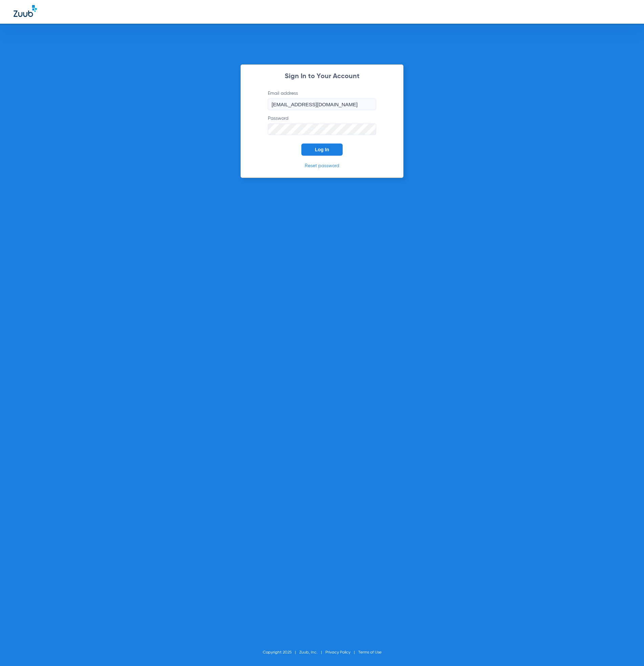 The image size is (644, 666). What do you see at coordinates (322, 166) in the screenshot?
I see `a: Reset password` at bounding box center [322, 166].